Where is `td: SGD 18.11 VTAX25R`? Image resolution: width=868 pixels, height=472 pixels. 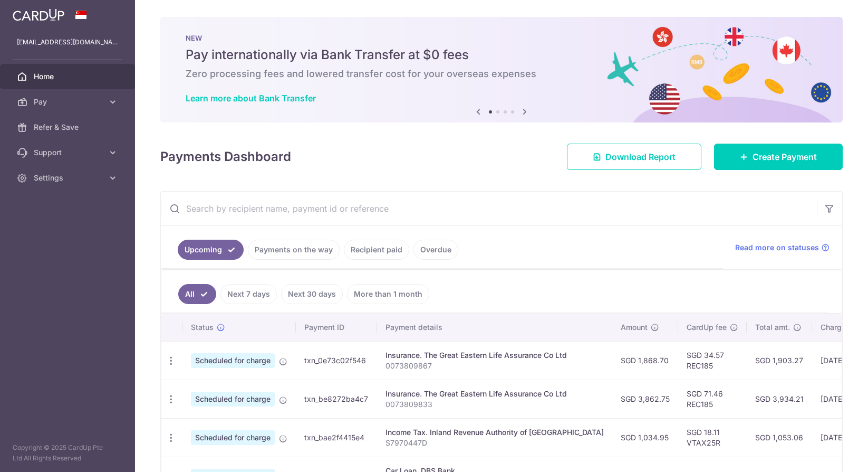 td: SGD 18.11 VTAX25R is located at coordinates (713, 437).